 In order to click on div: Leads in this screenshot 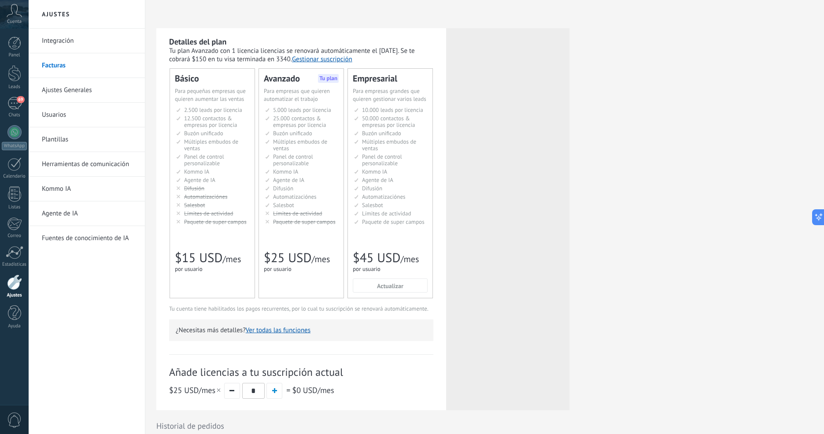, I will do `click(15, 87)`.